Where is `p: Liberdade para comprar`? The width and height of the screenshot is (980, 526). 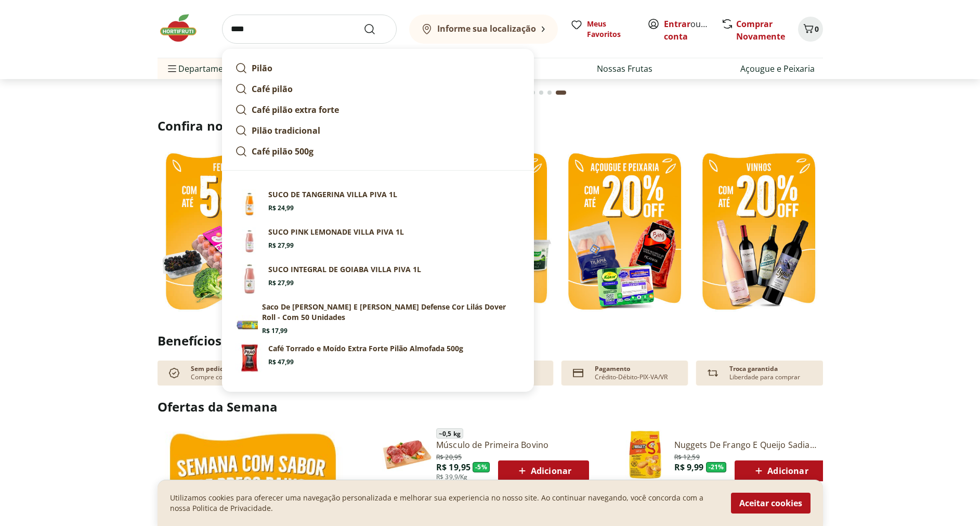 p: Liberdade para comprar is located at coordinates (764, 377).